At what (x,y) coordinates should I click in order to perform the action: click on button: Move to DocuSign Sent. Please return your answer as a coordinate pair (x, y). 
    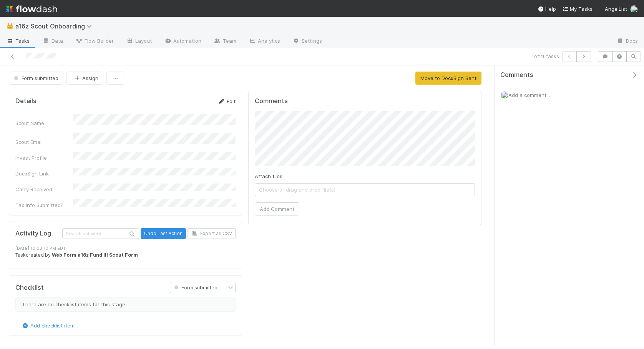
    Looking at the image, I should click on (448, 78).